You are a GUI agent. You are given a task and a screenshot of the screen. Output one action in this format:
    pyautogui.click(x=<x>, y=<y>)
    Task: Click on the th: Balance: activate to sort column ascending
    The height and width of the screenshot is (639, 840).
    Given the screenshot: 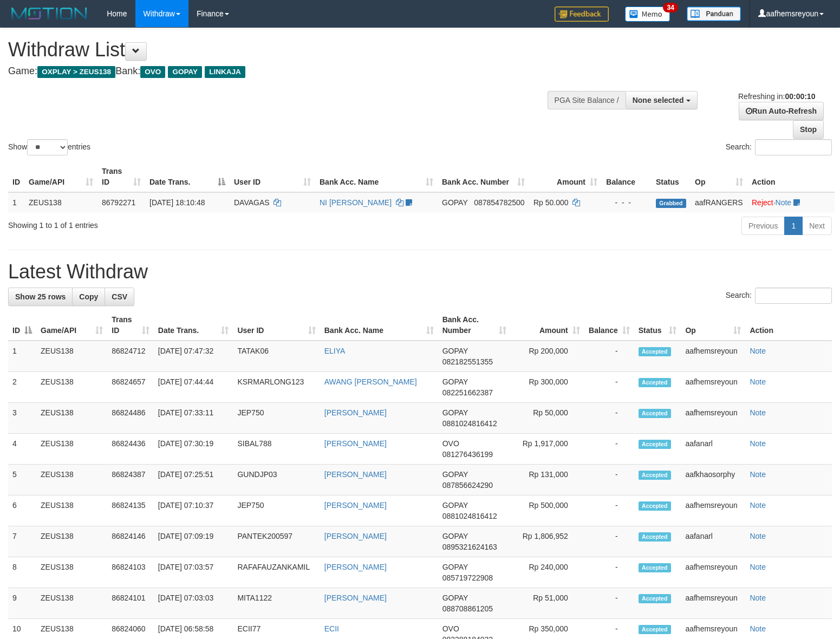 What is the action you would take?
    pyautogui.click(x=609, y=326)
    